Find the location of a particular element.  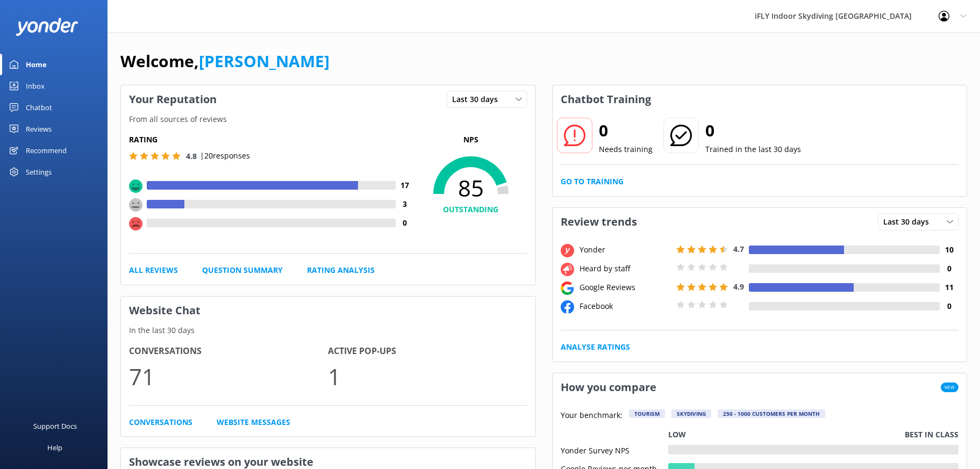

div: Chatbot is located at coordinates (39, 107).